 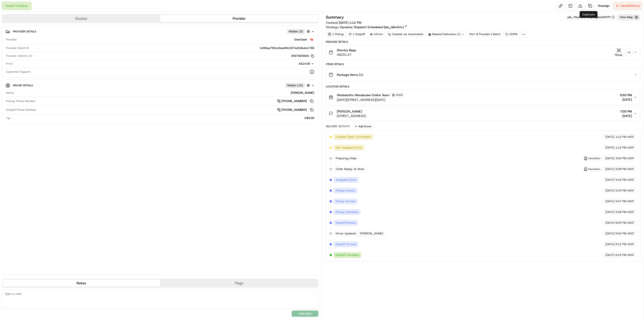 I want to click on span: 1:12 PM AEST, so click(x=625, y=148).